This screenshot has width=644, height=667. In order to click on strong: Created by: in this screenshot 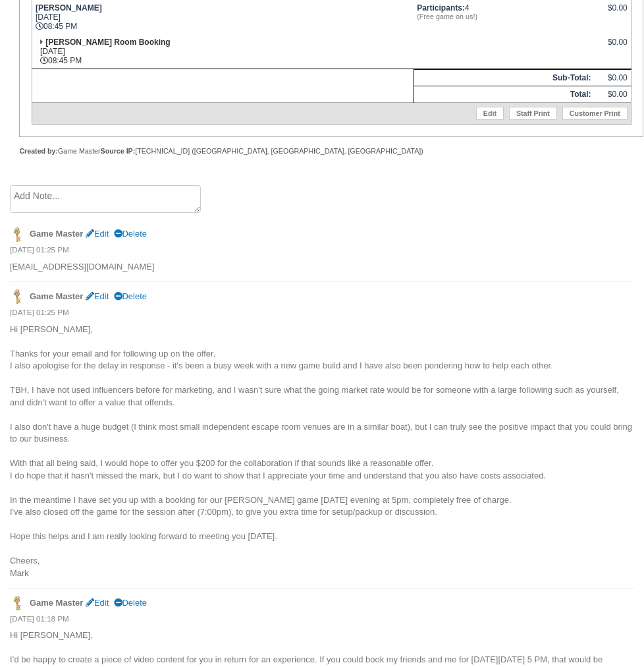, I will do `click(38, 151)`.